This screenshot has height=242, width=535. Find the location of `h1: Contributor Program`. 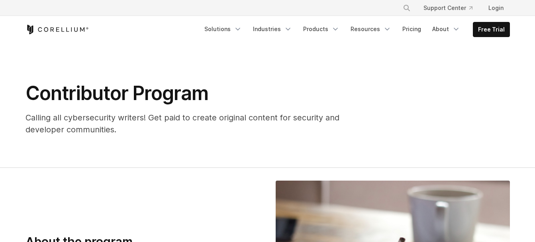

h1: Contributor Program is located at coordinates (194, 93).